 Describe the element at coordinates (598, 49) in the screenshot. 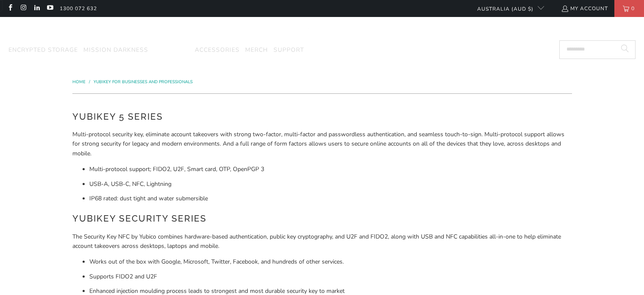

I see `input: Search...` at that location.